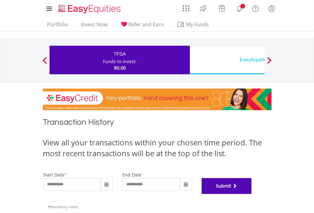  Describe the element at coordinates (120, 68) in the screenshot. I see `span: R0.00` at that location.